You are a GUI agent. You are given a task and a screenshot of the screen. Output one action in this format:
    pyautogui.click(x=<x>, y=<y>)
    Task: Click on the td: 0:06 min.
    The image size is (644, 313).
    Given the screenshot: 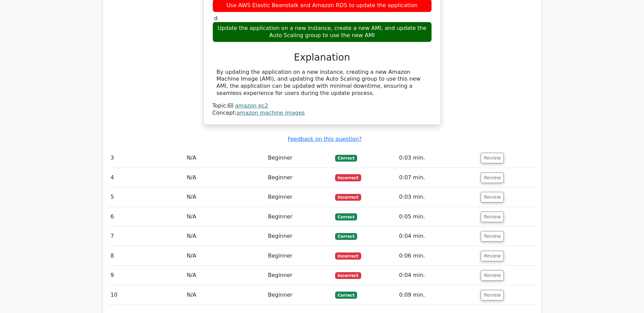 What is the action you would take?
    pyautogui.click(x=438, y=256)
    